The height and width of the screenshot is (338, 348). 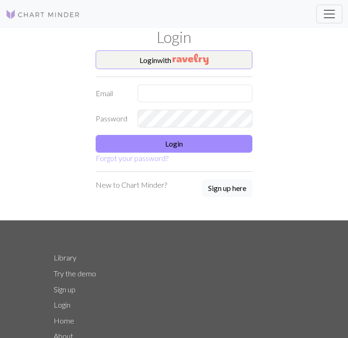 What do you see at coordinates (111, 93) in the screenshot?
I see `label: Email` at bounding box center [111, 93].